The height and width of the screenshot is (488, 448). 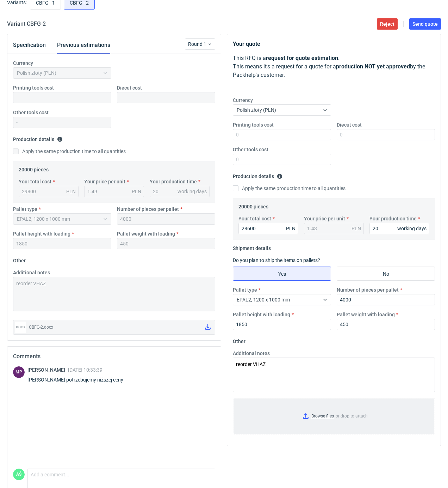 What do you see at coordinates (373, 66) in the screenshot?
I see `strong: production NOT yet approved` at bounding box center [373, 66].